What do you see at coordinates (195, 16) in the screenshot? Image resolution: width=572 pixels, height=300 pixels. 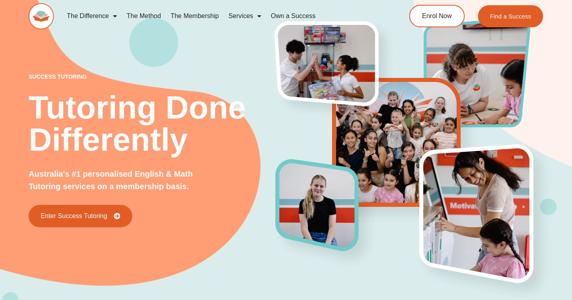 I see `a: The Membership` at bounding box center [195, 16].